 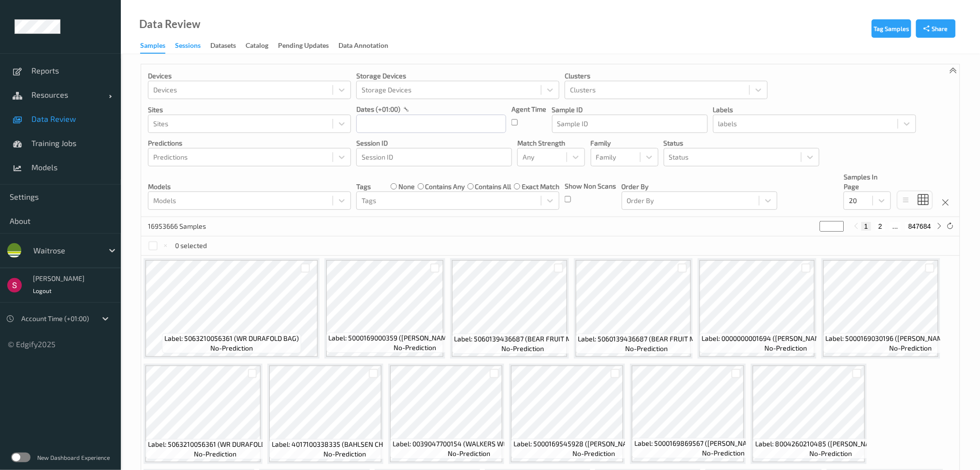 What do you see at coordinates (591, 186) in the screenshot?
I see `p: Show Non Scans` at bounding box center [591, 186].